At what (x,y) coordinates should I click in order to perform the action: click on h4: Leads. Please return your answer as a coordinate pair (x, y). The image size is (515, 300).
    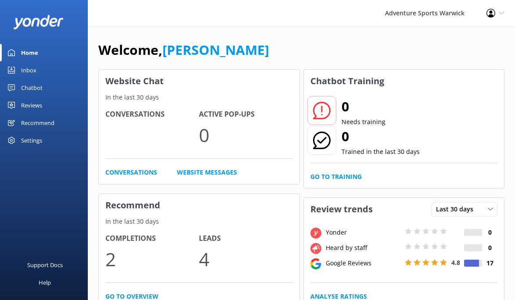
    Looking at the image, I should click on (245, 239).